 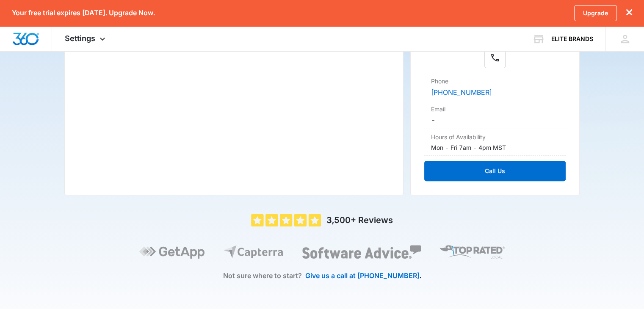 What do you see at coordinates (80, 38) in the screenshot?
I see `span: Settings` at bounding box center [80, 38].